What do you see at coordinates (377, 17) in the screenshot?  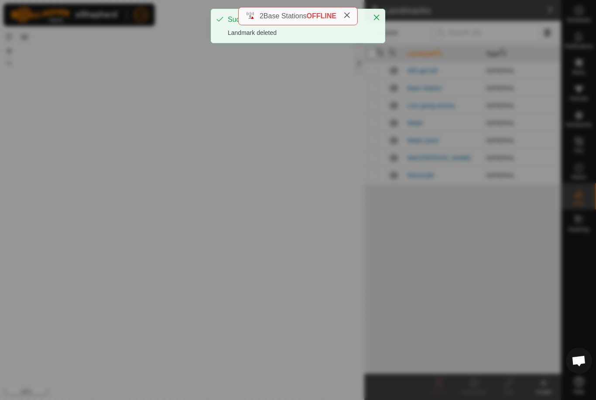 I see `button: Close` at bounding box center [377, 17].